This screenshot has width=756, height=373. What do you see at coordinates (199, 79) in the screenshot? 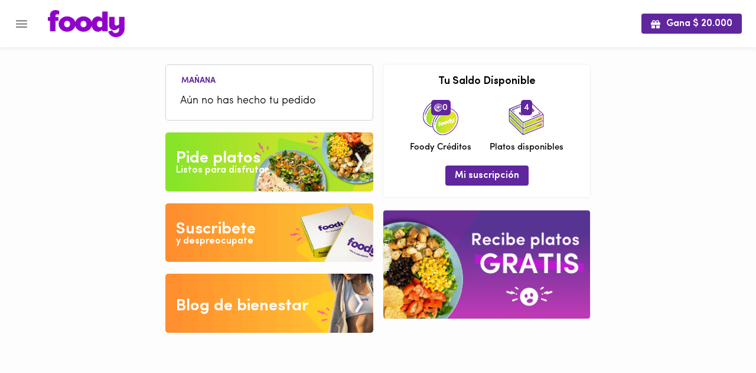
I see `li: Mañana` at bounding box center [199, 79].